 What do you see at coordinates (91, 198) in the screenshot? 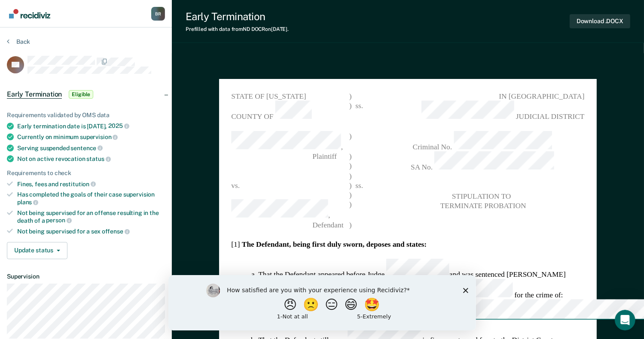
I see `div: Has completed the goals of their case supervision` at bounding box center [91, 198].